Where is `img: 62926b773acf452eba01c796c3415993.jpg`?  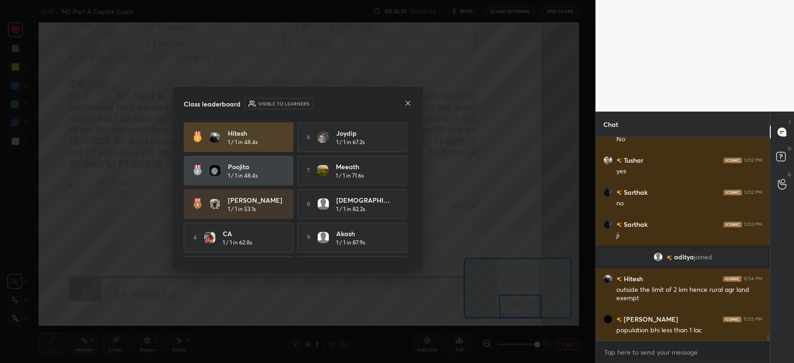
img: 62926b773acf452eba01c796c3415993.jpg is located at coordinates (608, 319).